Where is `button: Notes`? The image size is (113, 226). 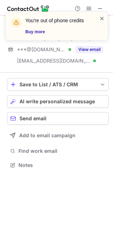
button: Notes is located at coordinates (58, 165).